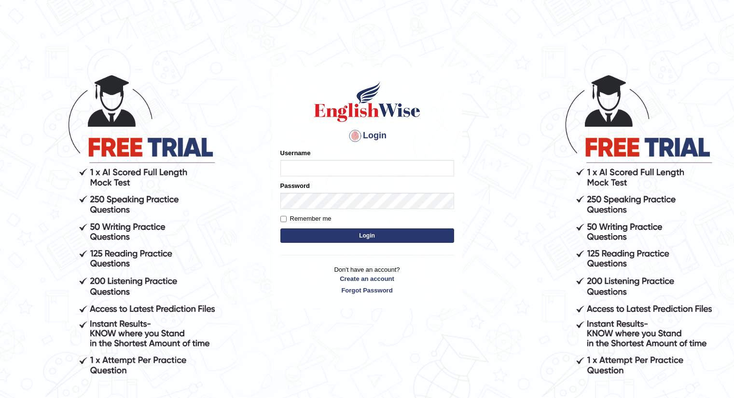  I want to click on label: Password, so click(295, 186).